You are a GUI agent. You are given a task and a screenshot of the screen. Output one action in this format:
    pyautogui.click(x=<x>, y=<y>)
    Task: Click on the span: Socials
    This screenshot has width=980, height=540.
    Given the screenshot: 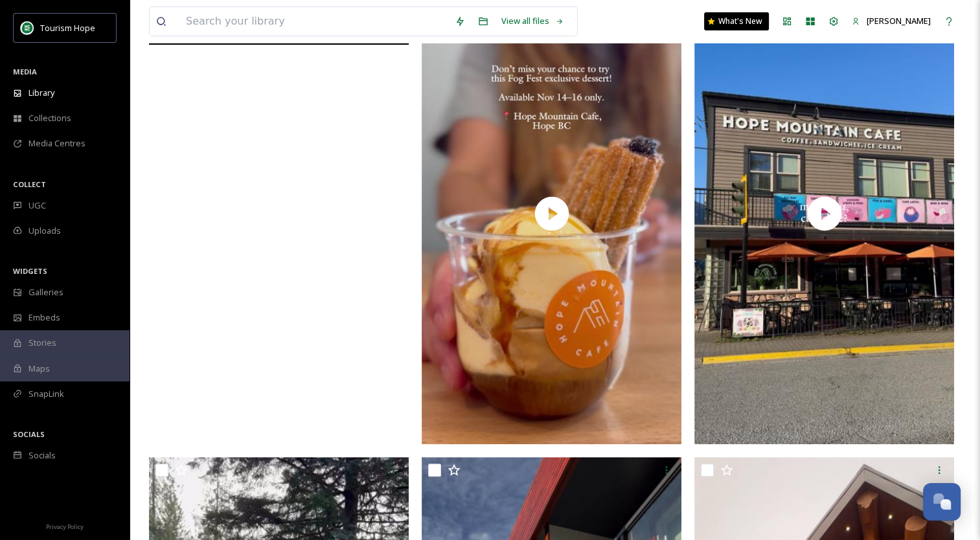 What is the action you would take?
    pyautogui.click(x=42, y=455)
    